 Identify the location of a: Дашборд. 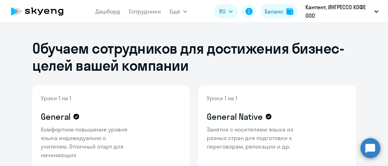
(108, 11).